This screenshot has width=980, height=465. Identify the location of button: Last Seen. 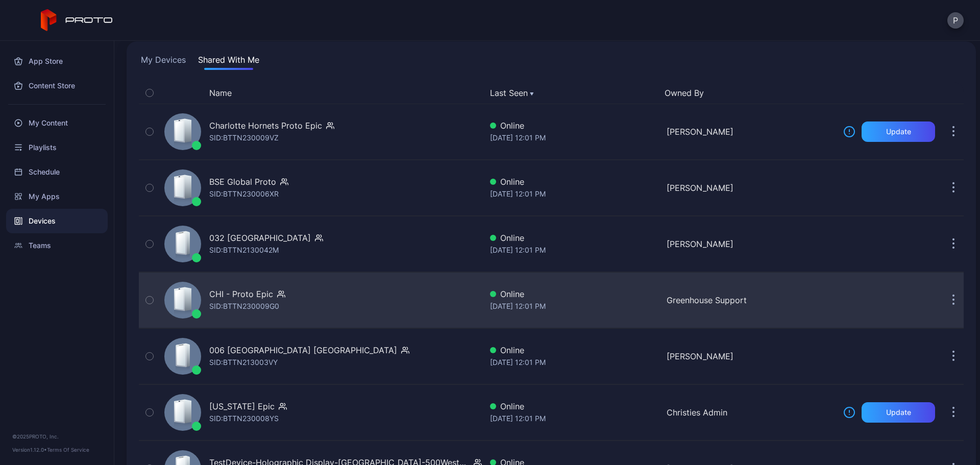
(573, 93).